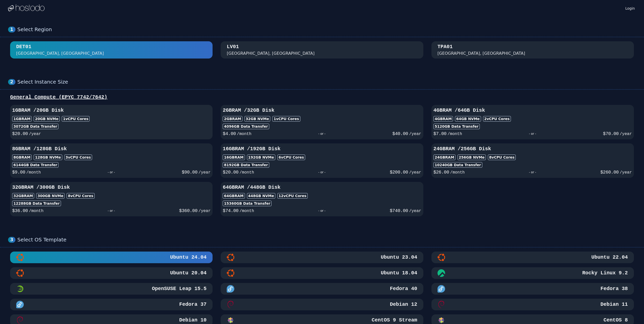 This screenshot has width=644, height=324. Describe the element at coordinates (261, 196) in the screenshot. I see `div: 448 GB NVMe` at that location.